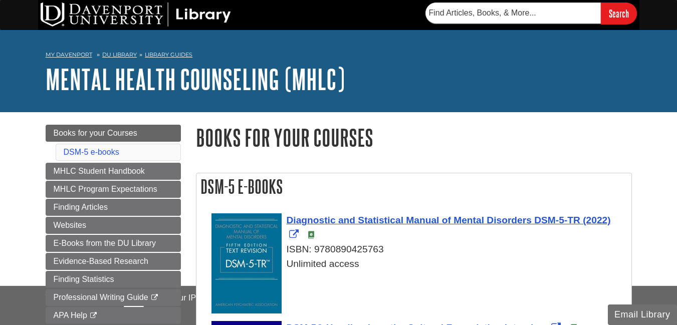  Describe the element at coordinates (113, 171) in the screenshot. I see `a: MHLC Student Handbook` at that location.